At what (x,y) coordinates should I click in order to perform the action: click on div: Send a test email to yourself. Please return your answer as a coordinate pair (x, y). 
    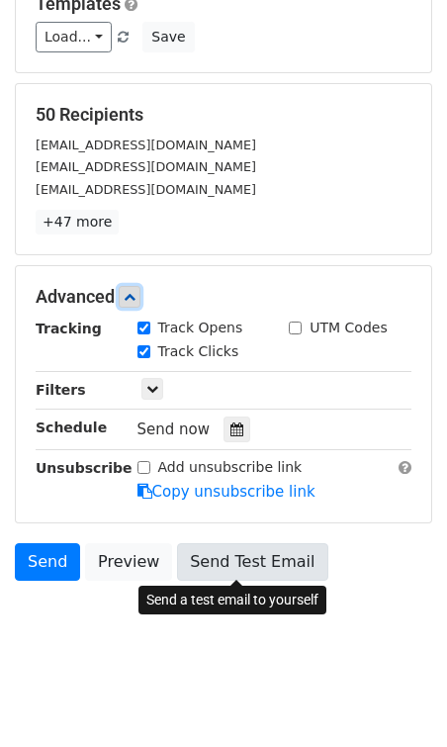
    Looking at the image, I should click on (232, 599).